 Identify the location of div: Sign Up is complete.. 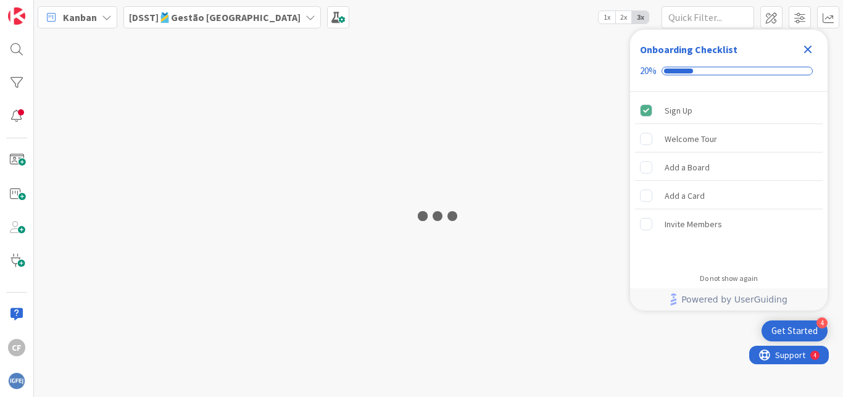
(729, 110).